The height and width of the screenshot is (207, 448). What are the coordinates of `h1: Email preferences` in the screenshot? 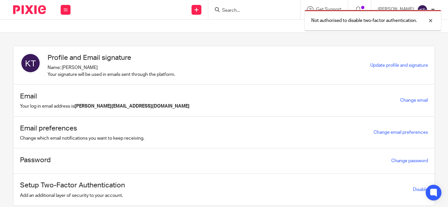 It's located at (82, 128).